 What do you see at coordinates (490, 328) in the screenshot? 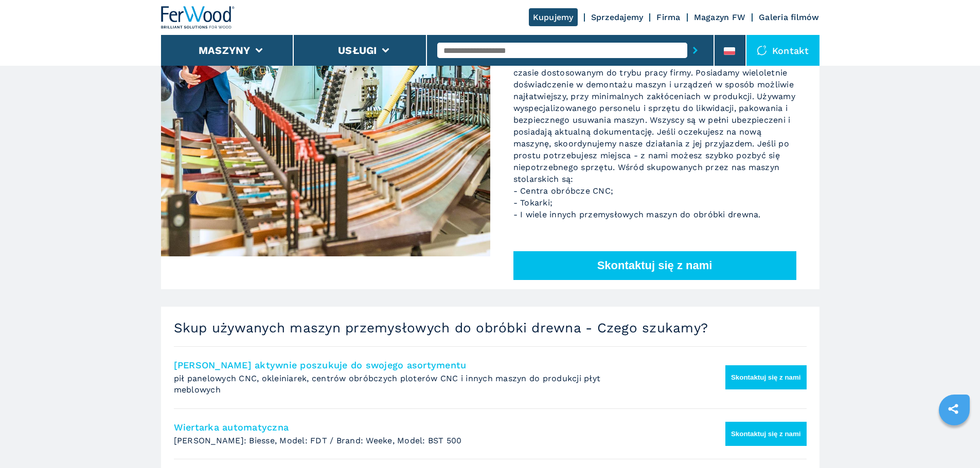
I see `h3: Skup używanych maszyn przemysłowych do obróbki drewna - Czego szukamy?` at bounding box center [490, 328].